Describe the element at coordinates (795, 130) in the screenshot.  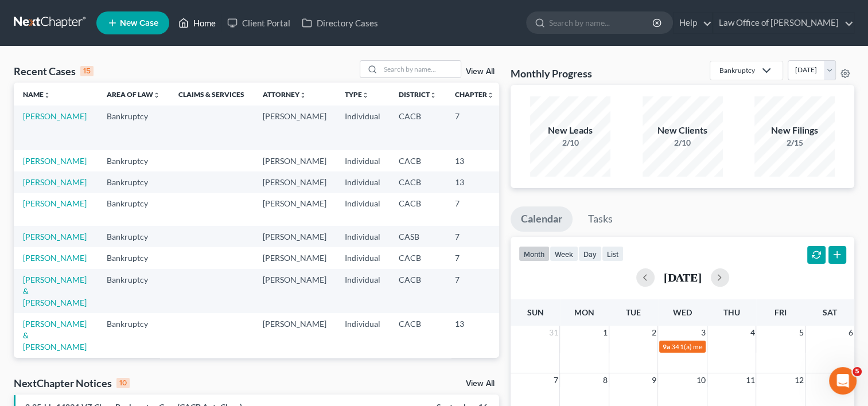
I see `div: New Filings` at that location.